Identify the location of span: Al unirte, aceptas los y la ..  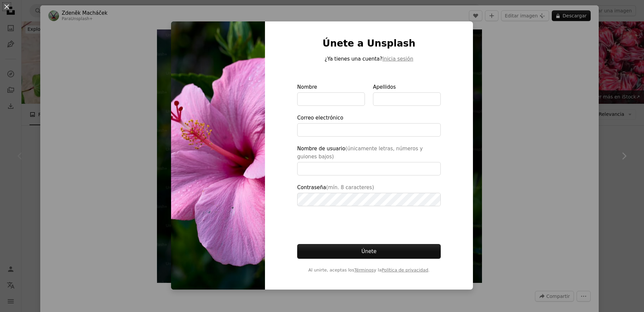
(369, 271).